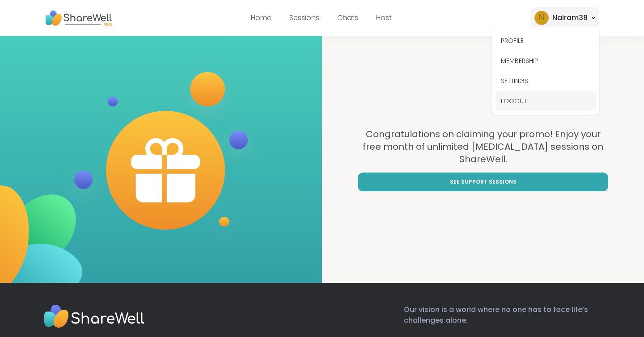 Image resolution: width=644 pixels, height=337 pixels. What do you see at coordinates (78, 18) in the screenshot?
I see `img: ShareWell Nav Logo` at bounding box center [78, 18].